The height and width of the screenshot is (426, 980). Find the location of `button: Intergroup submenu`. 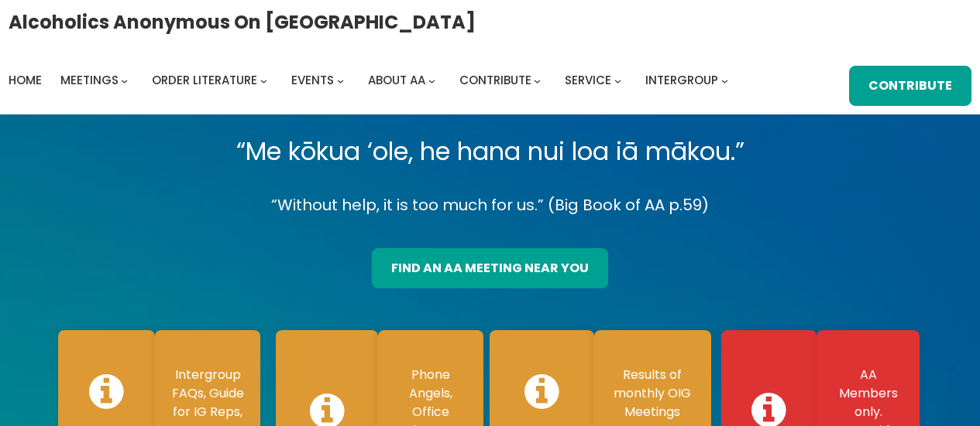

button: Intergroup submenu is located at coordinates (724, 79).